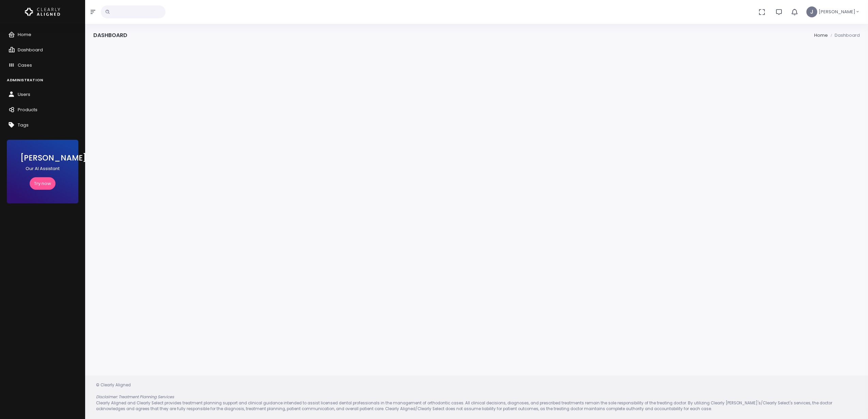 This screenshot has width=868, height=419. I want to click on span: Cases, so click(25, 65).